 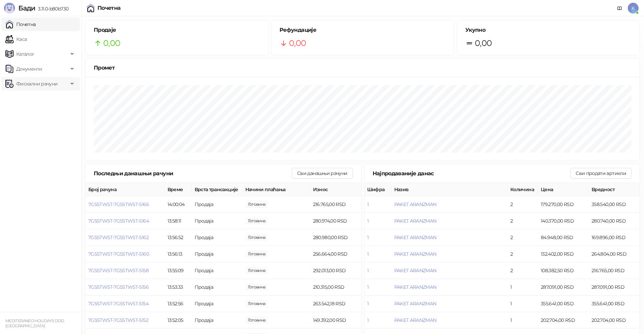 I want to click on td: 108.382,50 RSD, so click(x=563, y=271).